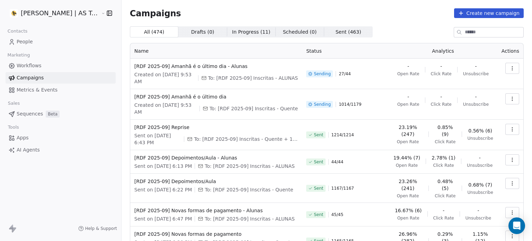 The height and width of the screenshot is (241, 532). Describe the element at coordinates (19, 55) in the screenshot. I see `span: Marketing` at that location.